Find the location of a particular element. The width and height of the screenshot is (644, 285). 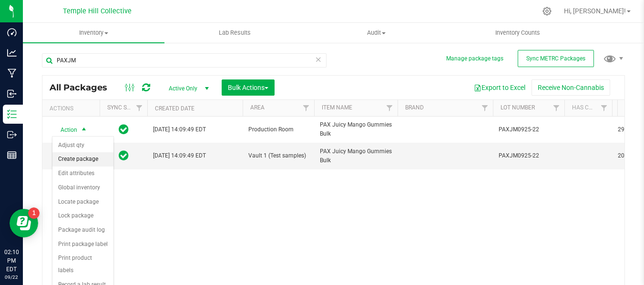

a: Inventory Counts is located at coordinates (518, 33).